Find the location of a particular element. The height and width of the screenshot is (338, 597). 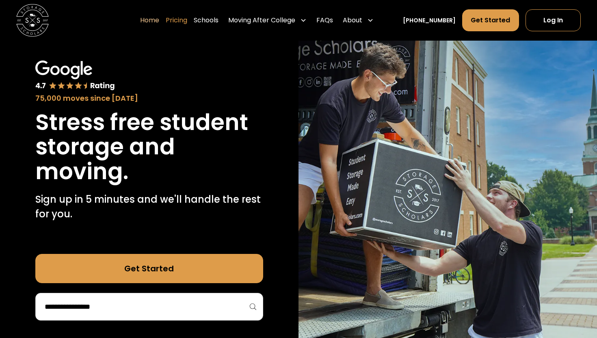

h1: Stress free student storage and moving. is located at coordinates (149, 147).